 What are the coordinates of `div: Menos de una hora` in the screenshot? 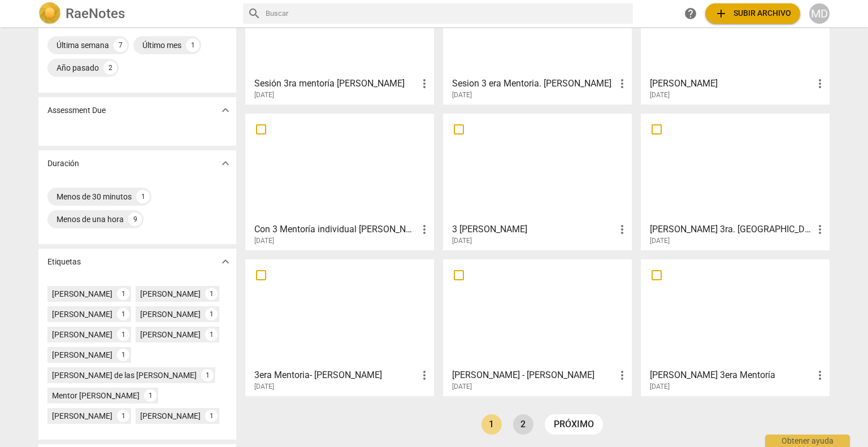 It's located at (90, 219).